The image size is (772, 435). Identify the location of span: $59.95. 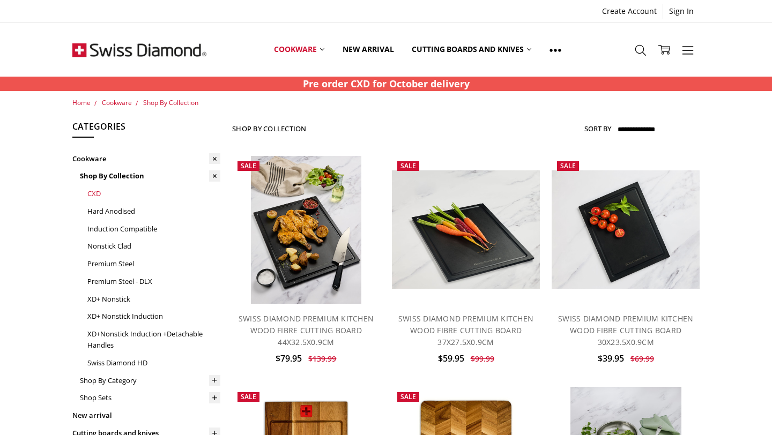
(451, 359).